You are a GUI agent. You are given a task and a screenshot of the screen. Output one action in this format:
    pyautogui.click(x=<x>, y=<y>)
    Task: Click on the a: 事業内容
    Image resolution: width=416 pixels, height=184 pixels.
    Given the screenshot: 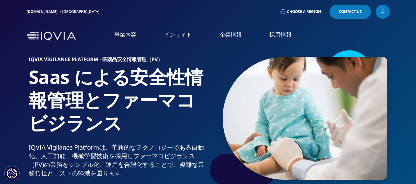 What is the action you would take?
    pyautogui.click(x=125, y=34)
    